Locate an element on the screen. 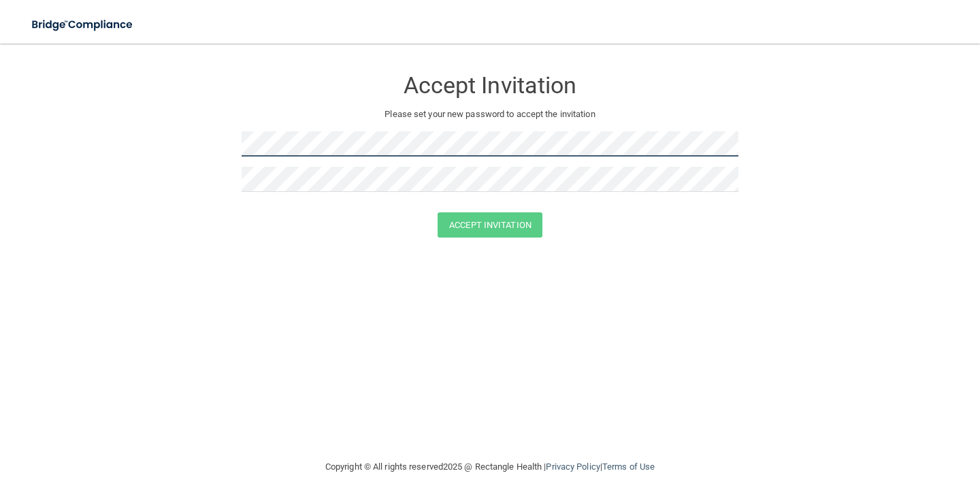  div: Copyright © All rights reserved 2025 @ Rectangle Health | | is located at coordinates (490, 467).